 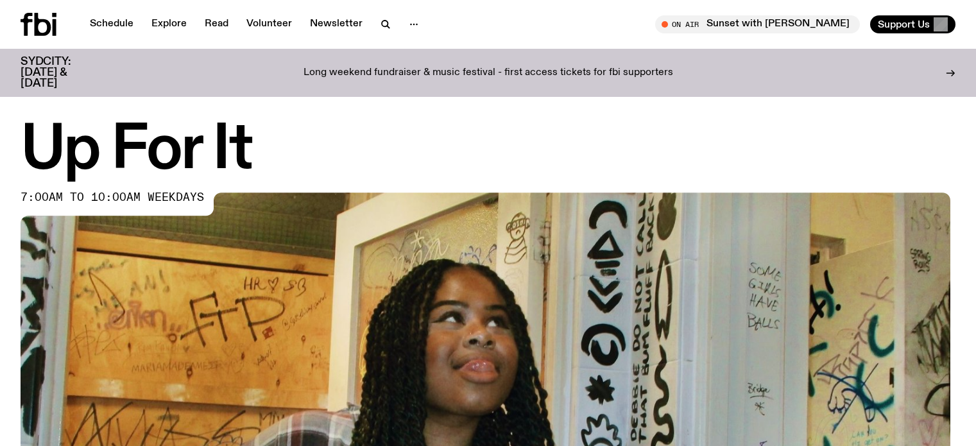 What do you see at coordinates (169, 24) in the screenshot?
I see `a: Explore` at bounding box center [169, 24].